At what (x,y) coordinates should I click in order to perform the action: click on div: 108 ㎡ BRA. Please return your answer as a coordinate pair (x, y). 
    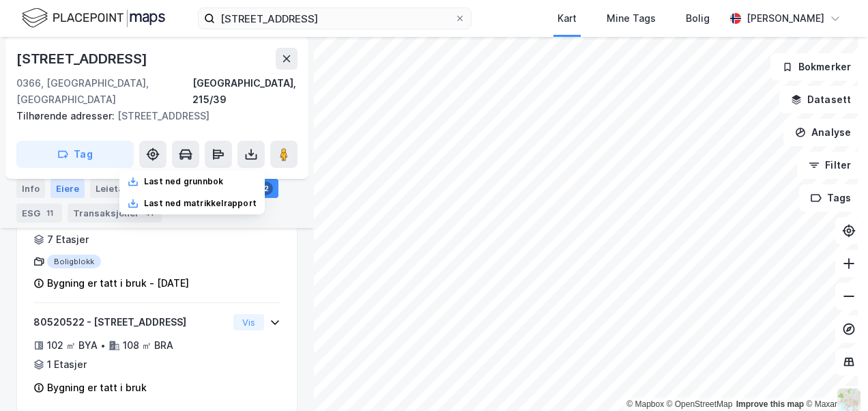
    Looking at the image, I should click on (148, 345).